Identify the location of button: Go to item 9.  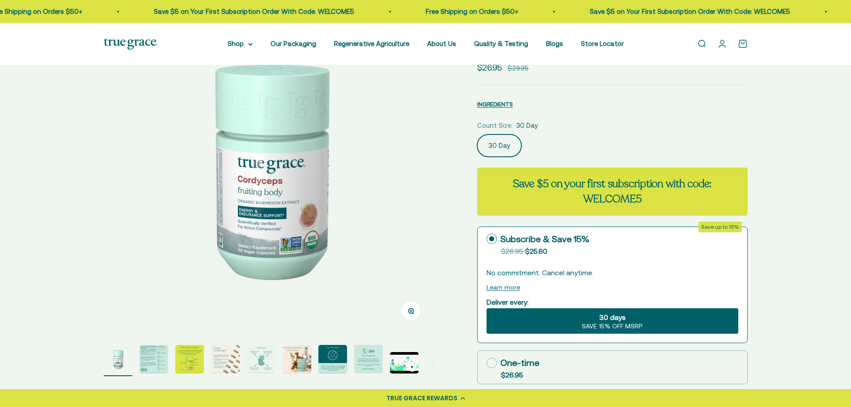
(404, 364).